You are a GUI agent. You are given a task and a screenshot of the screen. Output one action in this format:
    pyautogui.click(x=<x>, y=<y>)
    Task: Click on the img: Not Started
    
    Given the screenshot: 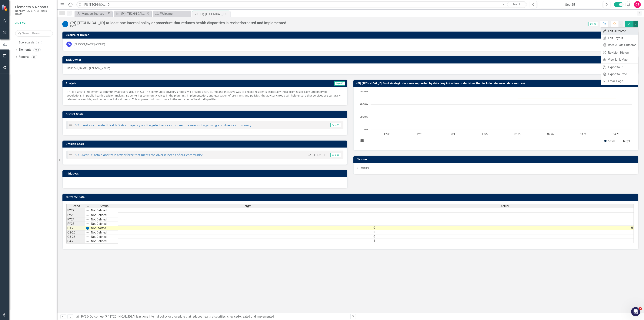 What is the action you would take?
    pyautogui.click(x=65, y=24)
    